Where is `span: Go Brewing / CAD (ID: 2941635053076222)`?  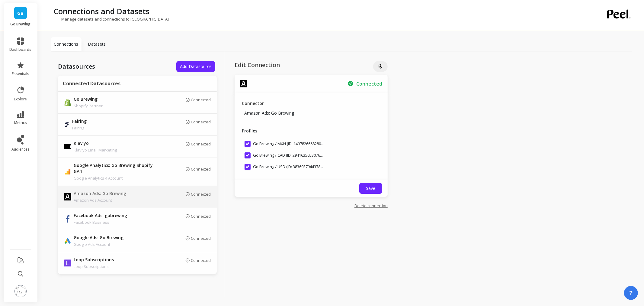
span: Go Brewing / CAD (ID: 2941635053076222) is located at coordinates (283, 155).